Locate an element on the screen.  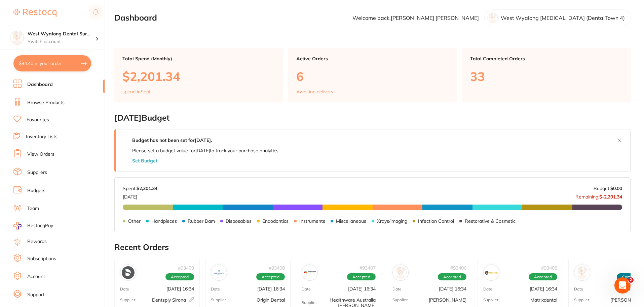
p: Remaining: is located at coordinates (599, 195).